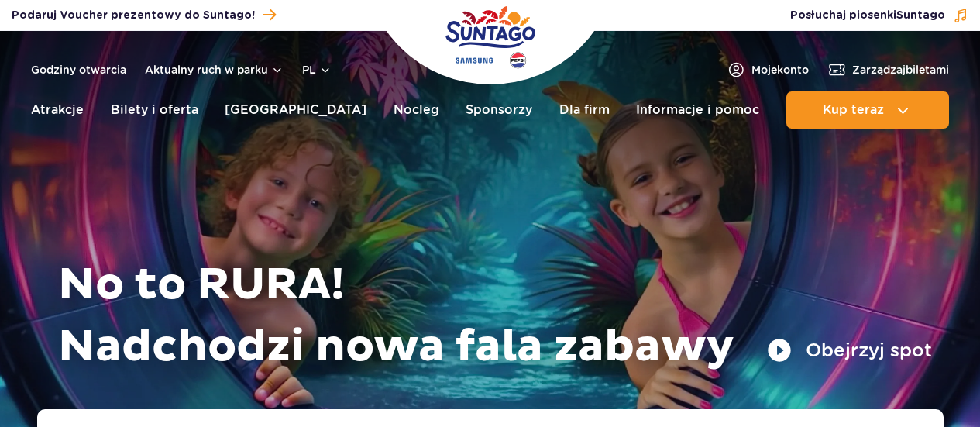 The width and height of the screenshot is (980, 427). Describe the element at coordinates (920, 16) in the screenshot. I see `span: Suntago` at that location.